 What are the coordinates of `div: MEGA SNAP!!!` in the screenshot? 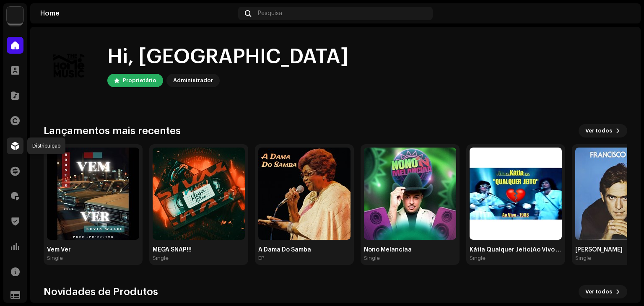 It's located at (199, 250).